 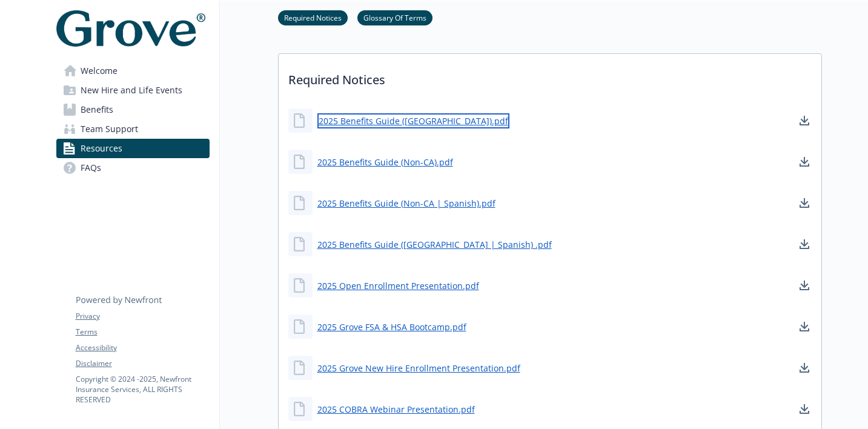 I want to click on a: New Hire and Life Events, so click(x=133, y=90).